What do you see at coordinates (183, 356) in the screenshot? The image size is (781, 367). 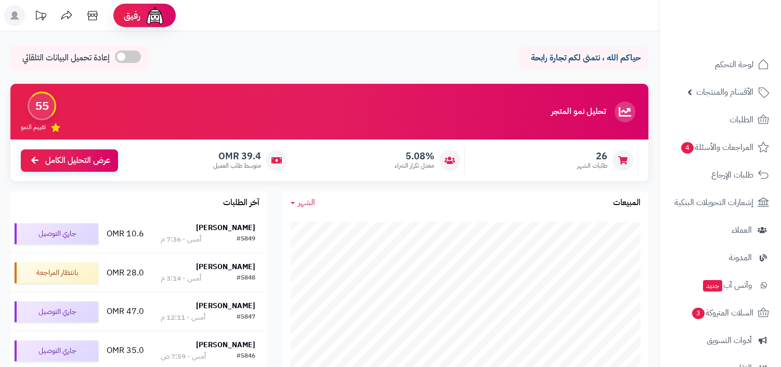 I see `div: أمس - 7:59 ص` at bounding box center [183, 356].